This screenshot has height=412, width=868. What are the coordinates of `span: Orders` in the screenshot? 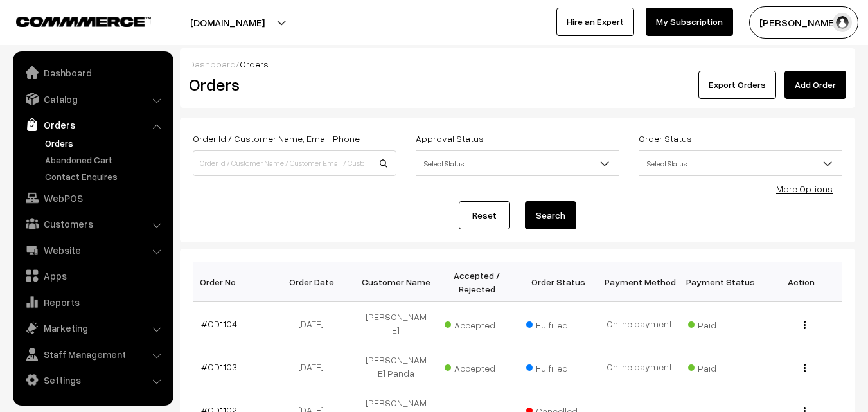 It's located at (254, 63).